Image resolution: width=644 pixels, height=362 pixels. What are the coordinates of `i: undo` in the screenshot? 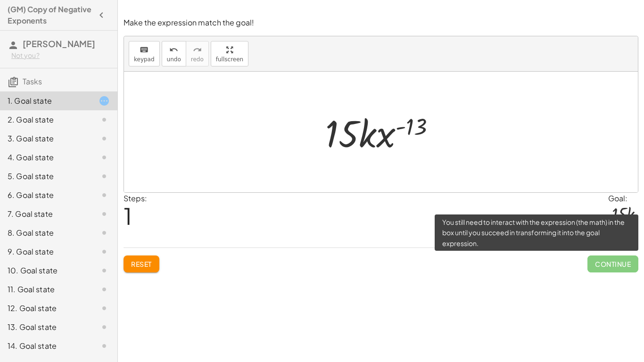 It's located at (173, 50).